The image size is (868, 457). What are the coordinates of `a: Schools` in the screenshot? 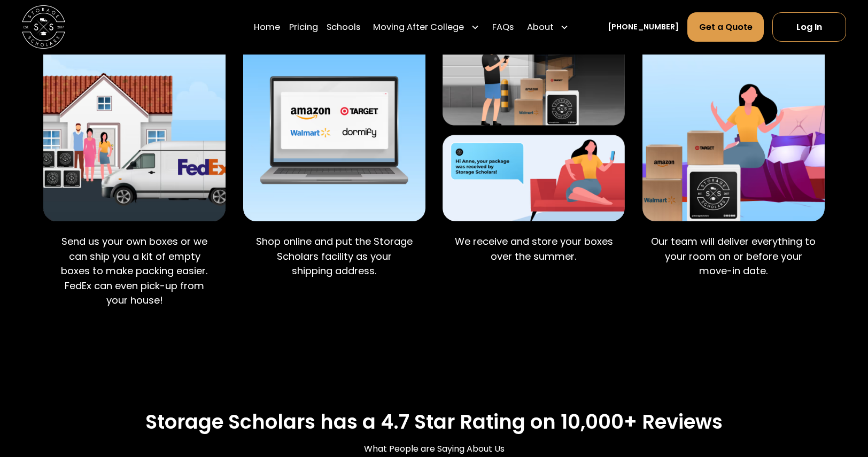 It's located at (343, 27).